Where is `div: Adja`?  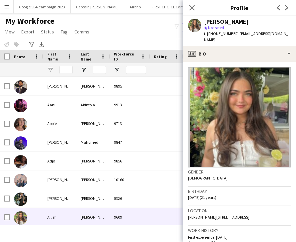
div: Adja is located at coordinates (60, 161).